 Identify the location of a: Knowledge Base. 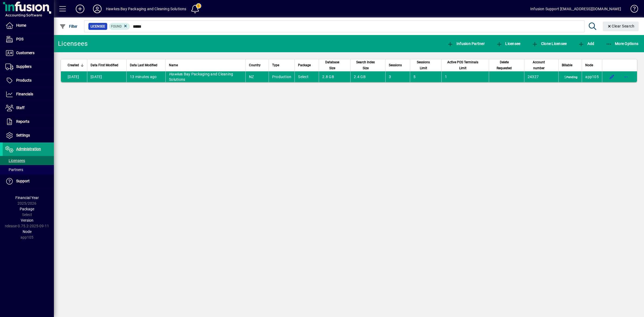
(632, 10).